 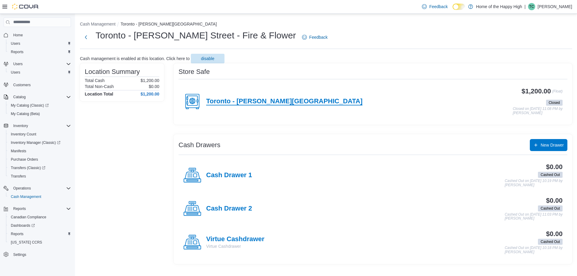 I want to click on a: Purchase Orders, so click(x=24, y=160).